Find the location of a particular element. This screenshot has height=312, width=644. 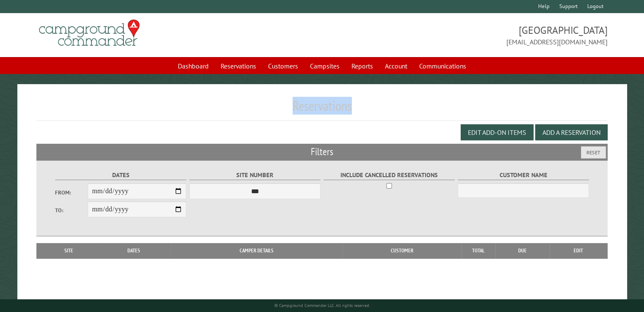

img: Campground Commander is located at coordinates (89, 33).